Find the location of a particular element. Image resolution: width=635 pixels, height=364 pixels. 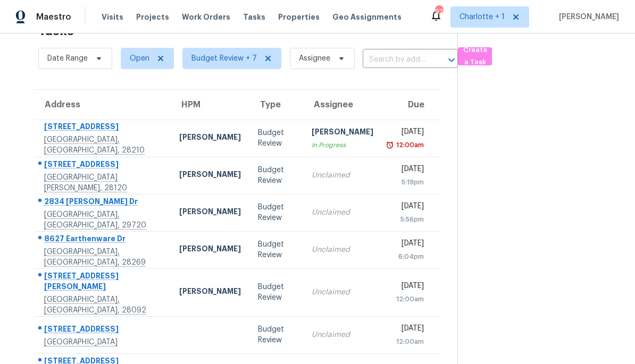

div: In Progress is located at coordinates (342, 145).